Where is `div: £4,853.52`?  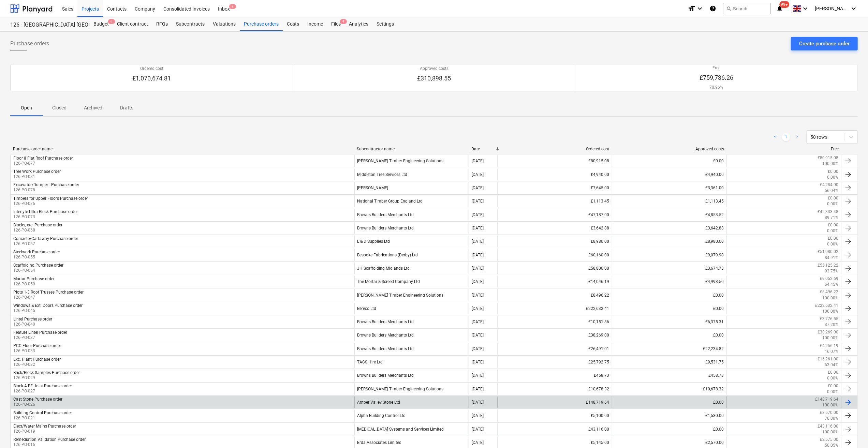 div: £4,853.52 is located at coordinates (669, 215).